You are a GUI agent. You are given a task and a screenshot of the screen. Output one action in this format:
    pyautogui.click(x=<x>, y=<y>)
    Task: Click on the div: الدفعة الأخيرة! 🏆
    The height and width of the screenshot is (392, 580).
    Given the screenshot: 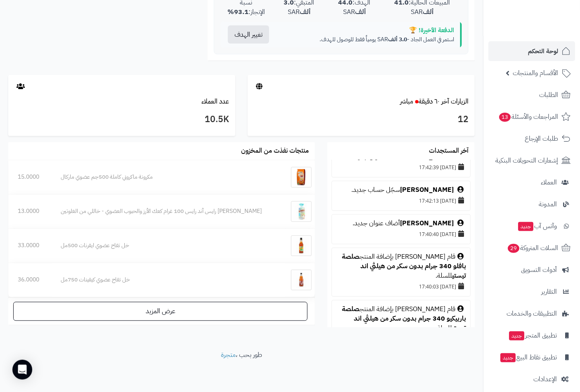 What is the action you would take?
    pyautogui.click(x=368, y=30)
    